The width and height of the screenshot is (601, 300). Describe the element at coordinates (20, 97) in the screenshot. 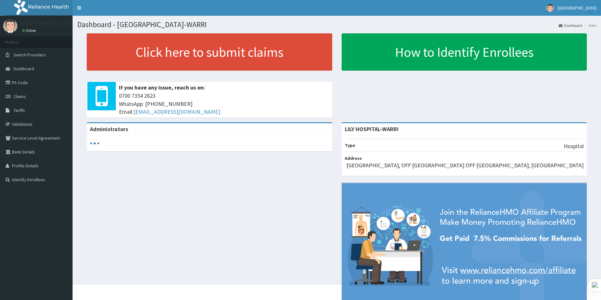

I see `span: Claims` at that location.